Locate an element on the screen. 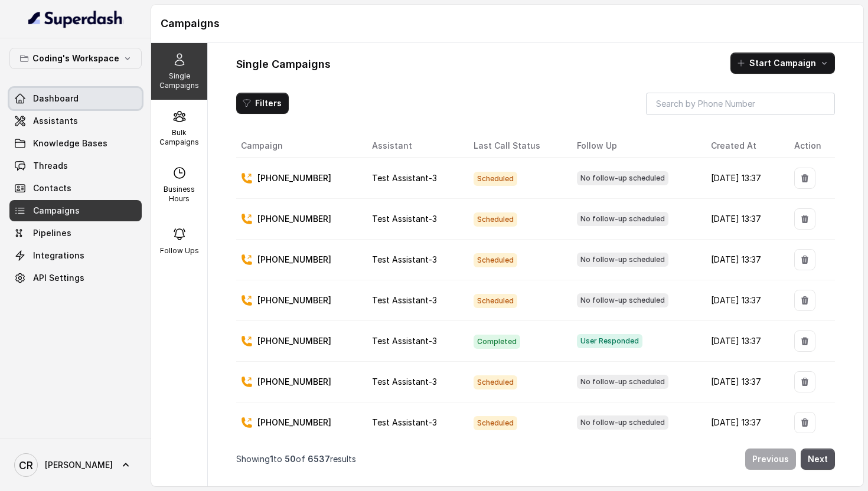 The width and height of the screenshot is (868, 491). p: Coding's Workspace is located at coordinates (75, 58).